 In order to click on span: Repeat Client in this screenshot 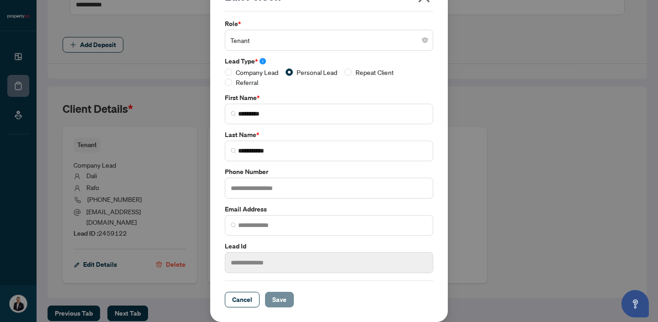, I will do `click(375, 72)`.